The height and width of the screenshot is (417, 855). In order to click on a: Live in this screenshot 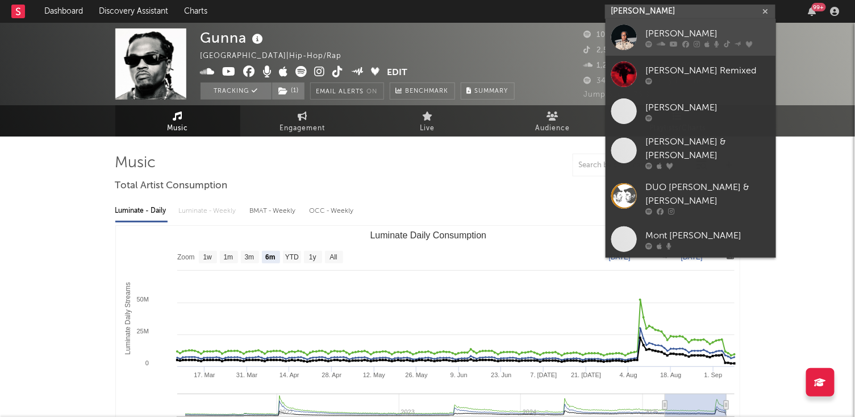, I will do `click(428, 120)`.